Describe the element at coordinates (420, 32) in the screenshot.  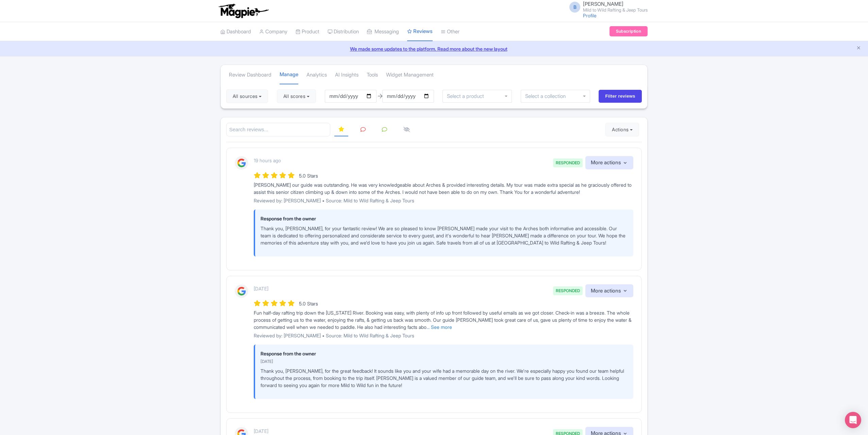
I see `a: Reviews` at that location.